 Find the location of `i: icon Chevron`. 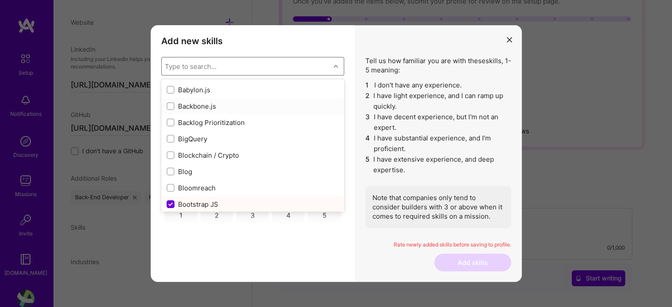

i: icon Chevron is located at coordinates (336, 66).